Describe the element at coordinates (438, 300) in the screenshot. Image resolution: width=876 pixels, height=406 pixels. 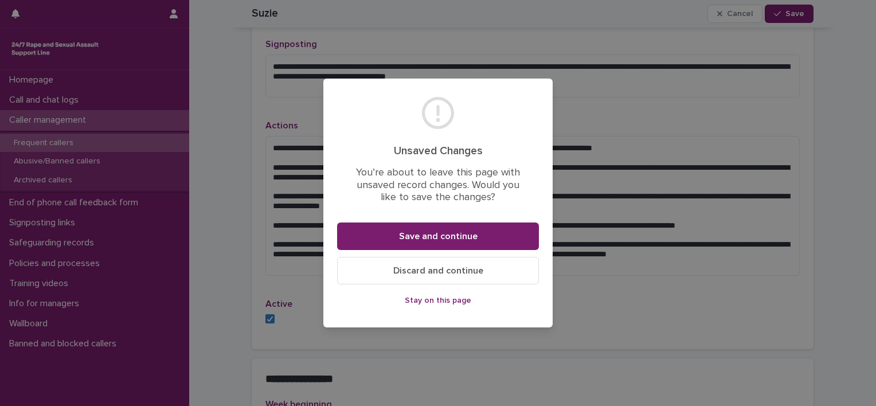
I see `span: Stay on this page` at that location.